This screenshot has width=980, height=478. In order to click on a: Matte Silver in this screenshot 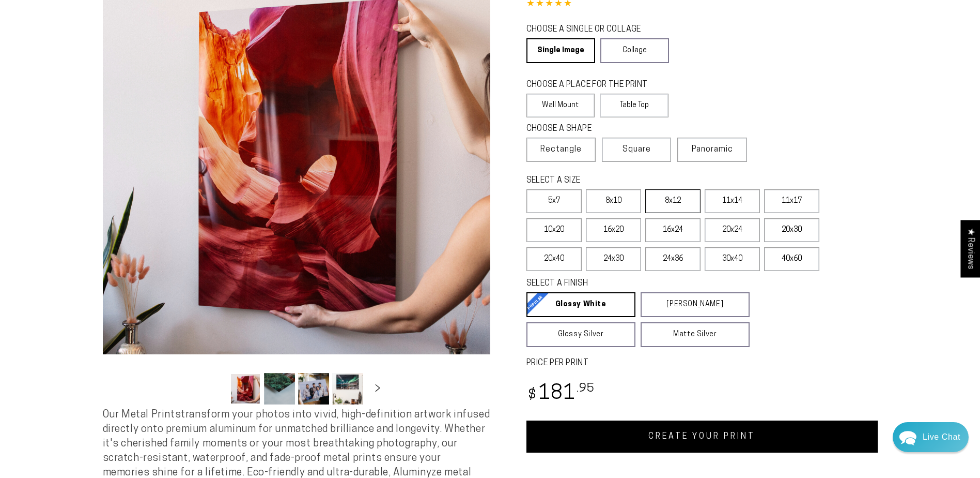, I will do `click(695, 334)`.